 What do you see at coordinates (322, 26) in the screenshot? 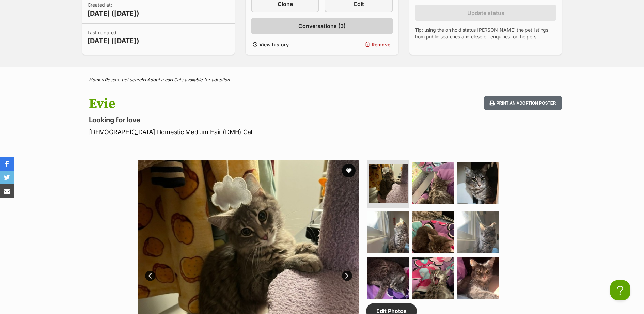
I see `a: Conversations (3)` at bounding box center [322, 26].